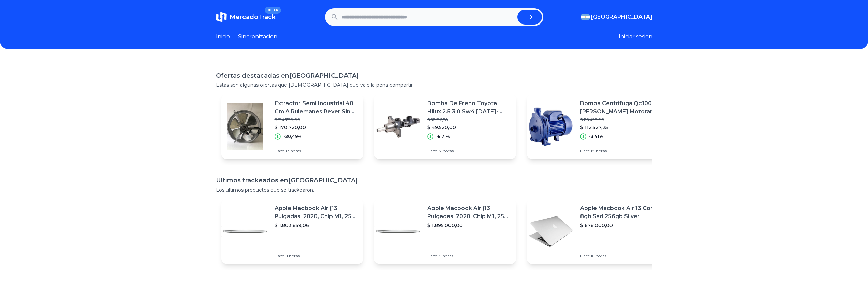 The width and height of the screenshot is (868, 305). Describe the element at coordinates (316, 108) in the screenshot. I see `p: Extractor Semi Industrial 40 Cm A Rulemanes Rever Sin Rejas` at that location.